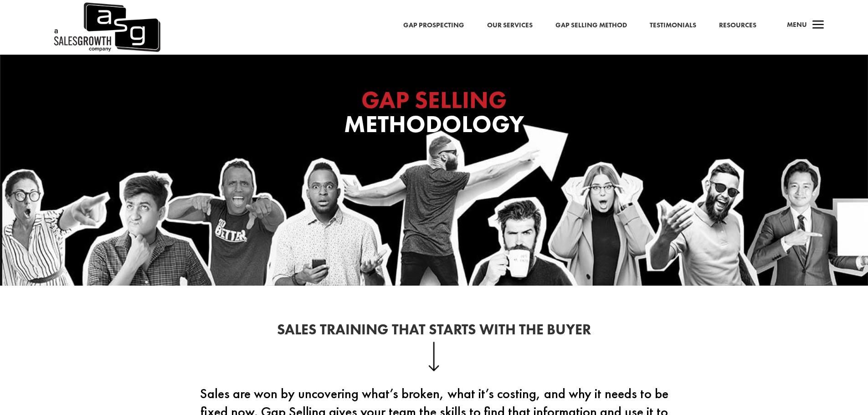  Describe the element at coordinates (590, 26) in the screenshot. I see `a: Gap Selling Method` at that location.